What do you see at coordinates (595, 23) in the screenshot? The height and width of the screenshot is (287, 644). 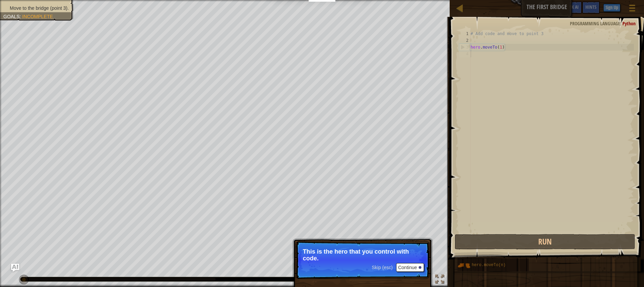 I see `span: Programming language` at bounding box center [595, 23].